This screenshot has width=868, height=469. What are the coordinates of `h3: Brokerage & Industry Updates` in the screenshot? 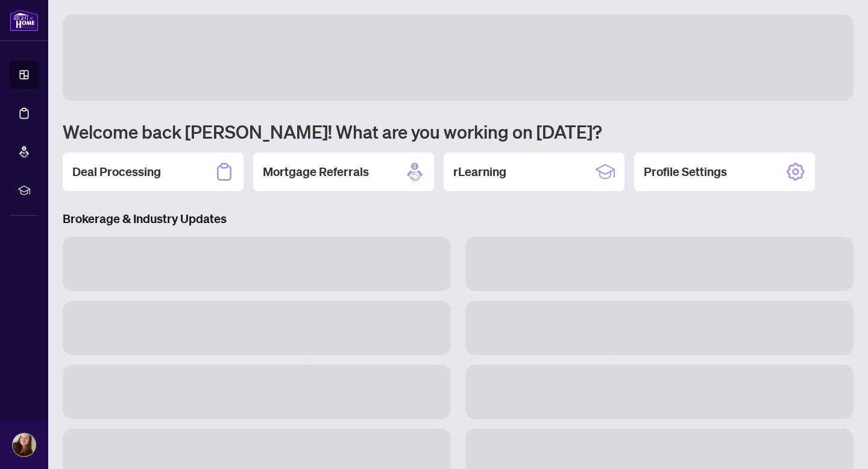 It's located at (458, 219).